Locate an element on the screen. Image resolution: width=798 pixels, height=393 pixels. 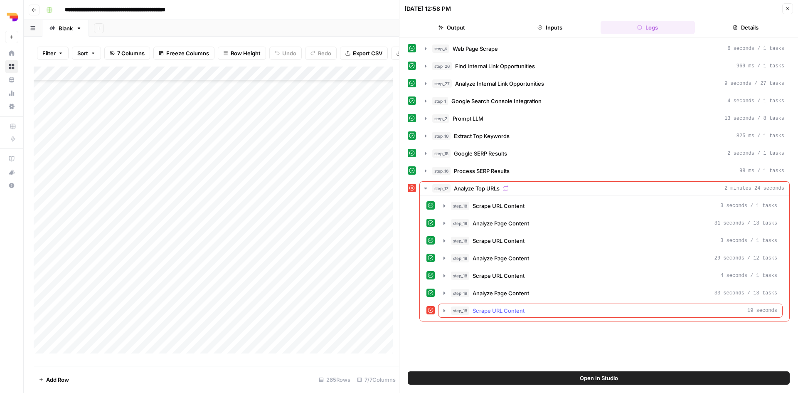
button: 13 seconds / 8 tasks is located at coordinates (605, 118).